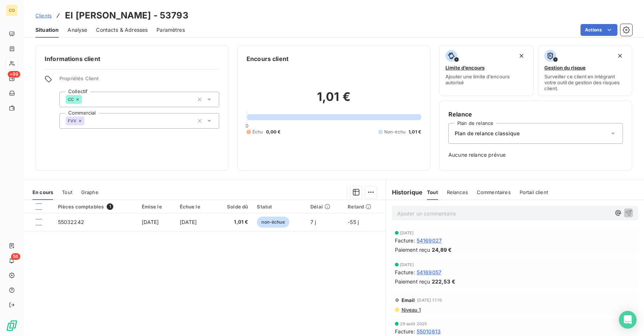  What do you see at coordinates (257, 132) in the screenshot?
I see `span: Échu` at bounding box center [257, 132].